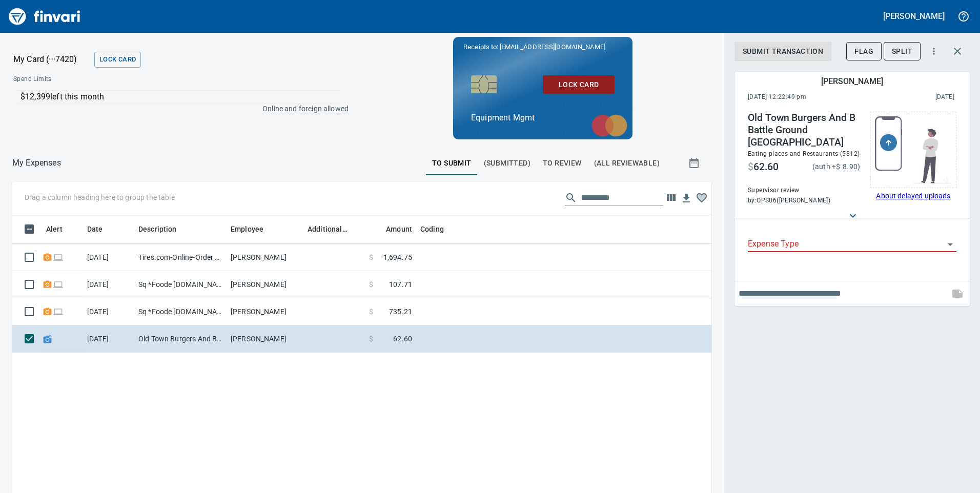  I want to click on button: Split, so click(902, 51).